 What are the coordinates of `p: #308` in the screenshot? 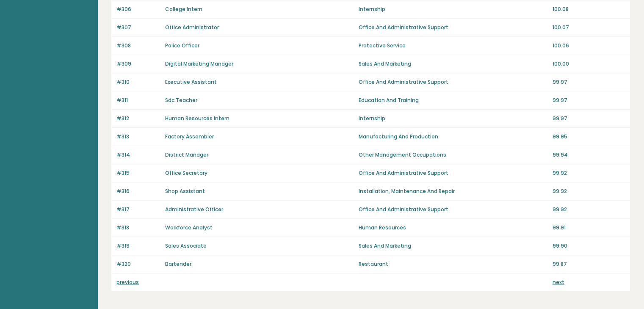 It's located at (138, 46).